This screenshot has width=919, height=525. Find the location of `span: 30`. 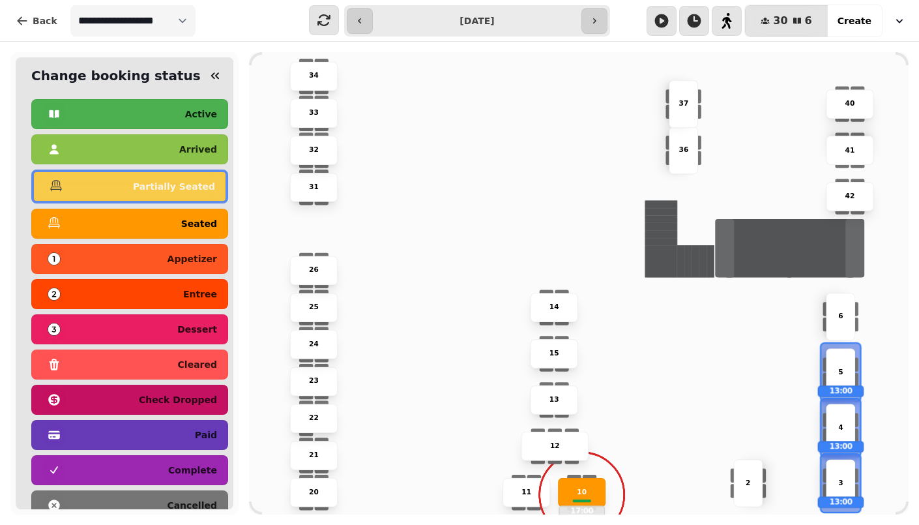

span: 30 is located at coordinates (780, 21).